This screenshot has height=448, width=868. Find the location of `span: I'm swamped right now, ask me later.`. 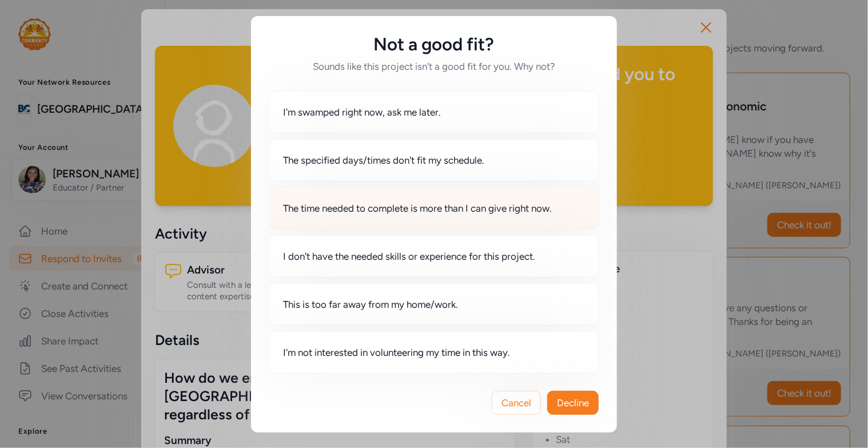

span: I'm swamped right now, ask me later. is located at coordinates (362, 112).